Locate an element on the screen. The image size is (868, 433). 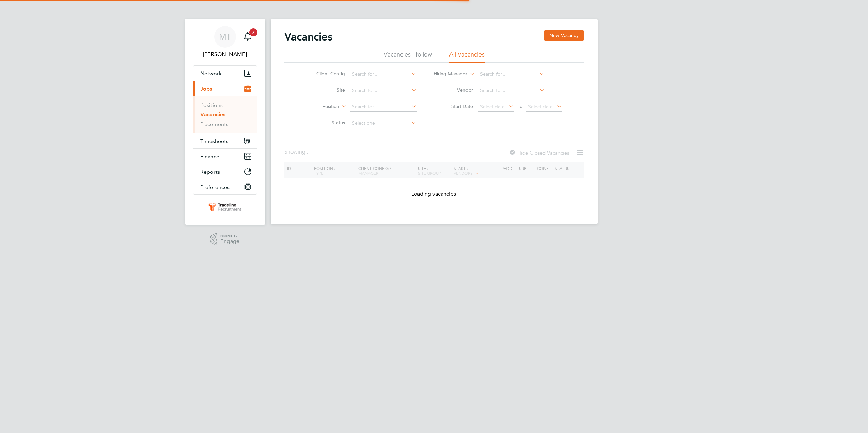
label: Start Date is located at coordinates (453, 106).